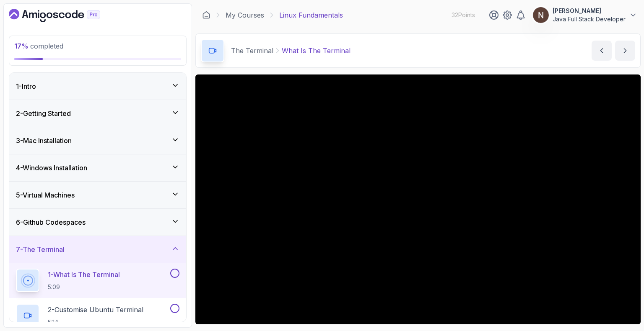  I want to click on p: 2 - Customise Ubuntu Terminal, so click(96, 310).